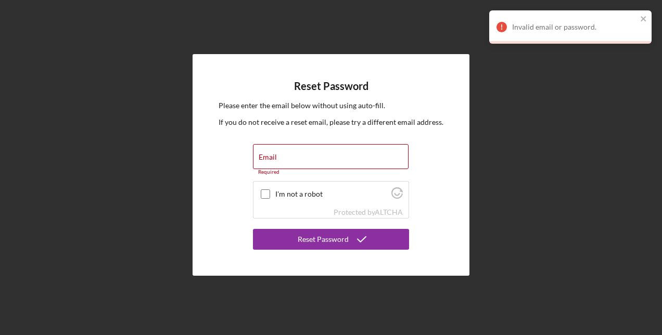 The image size is (662, 335). I want to click on button: close, so click(644, 19).